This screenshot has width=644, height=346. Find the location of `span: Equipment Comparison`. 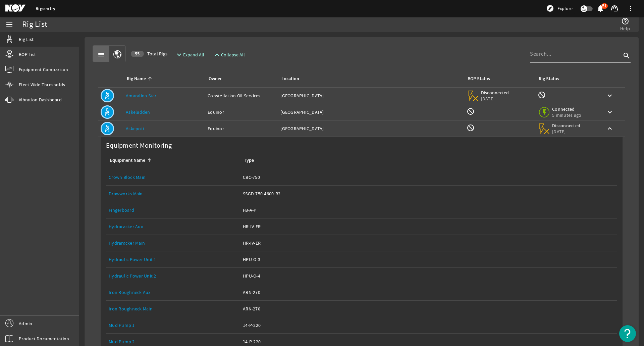

span: Equipment Comparison is located at coordinates (44, 69).